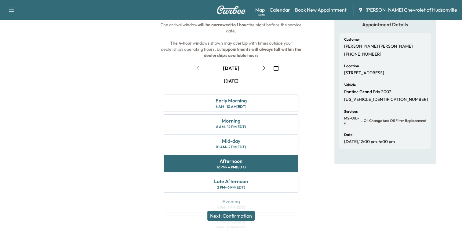 This screenshot has height=228, width=462. What do you see at coordinates (261, 15) in the screenshot?
I see `div: Beta` at bounding box center [261, 15].